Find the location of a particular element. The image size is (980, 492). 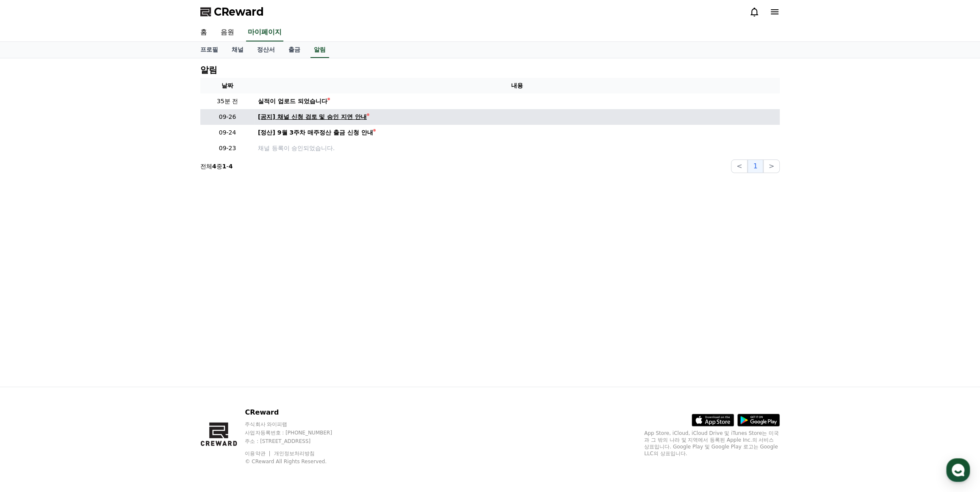

a: 개인정보처리방침 is located at coordinates (294, 453).